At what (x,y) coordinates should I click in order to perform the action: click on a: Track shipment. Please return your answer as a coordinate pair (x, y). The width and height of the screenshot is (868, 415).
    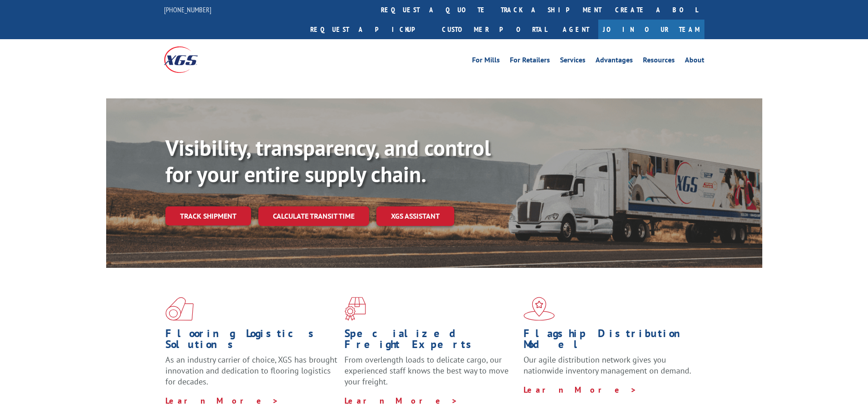
    Looking at the image, I should click on (208, 216).